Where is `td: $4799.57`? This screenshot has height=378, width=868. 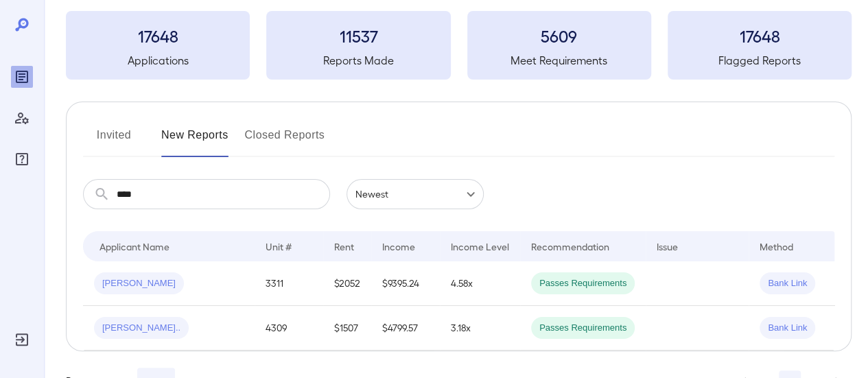
td: $4799.57 is located at coordinates (406, 328).